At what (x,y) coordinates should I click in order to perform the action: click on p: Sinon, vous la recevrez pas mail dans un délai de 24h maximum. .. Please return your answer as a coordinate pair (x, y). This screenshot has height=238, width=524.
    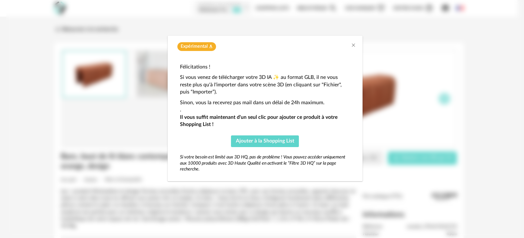
    Looking at the image, I should click on (265, 114).